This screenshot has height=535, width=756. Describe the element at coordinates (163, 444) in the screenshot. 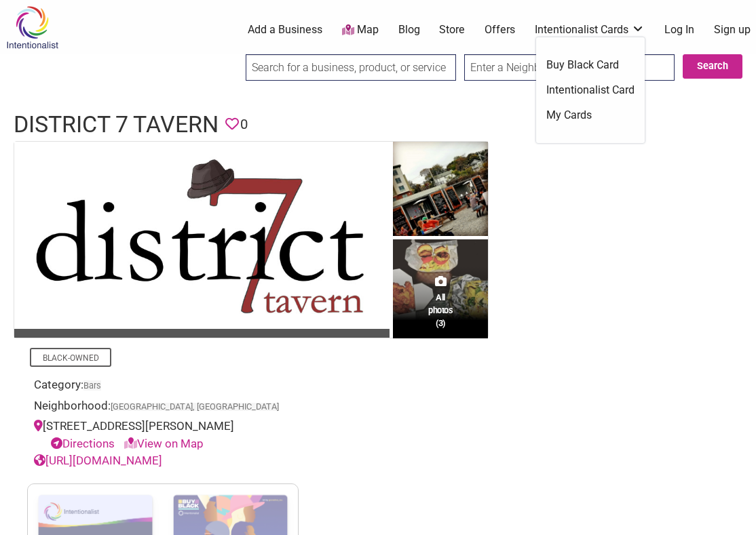

I see `a: View on Map` at that location.